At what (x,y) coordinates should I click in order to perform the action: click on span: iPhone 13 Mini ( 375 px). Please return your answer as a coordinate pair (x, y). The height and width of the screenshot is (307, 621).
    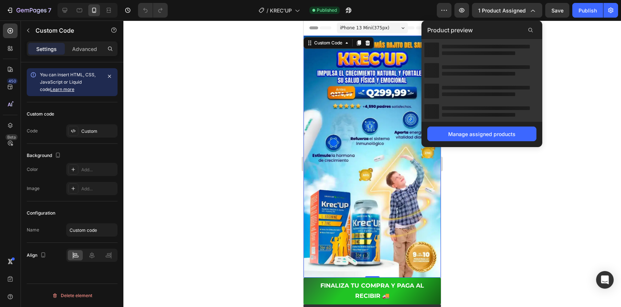
    Looking at the image, I should click on (61, 7).